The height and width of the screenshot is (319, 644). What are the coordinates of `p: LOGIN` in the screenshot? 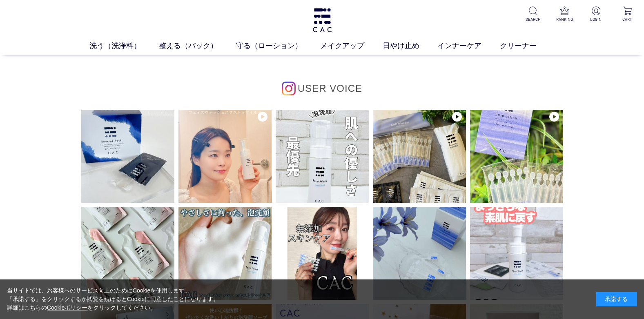 It's located at (596, 19).